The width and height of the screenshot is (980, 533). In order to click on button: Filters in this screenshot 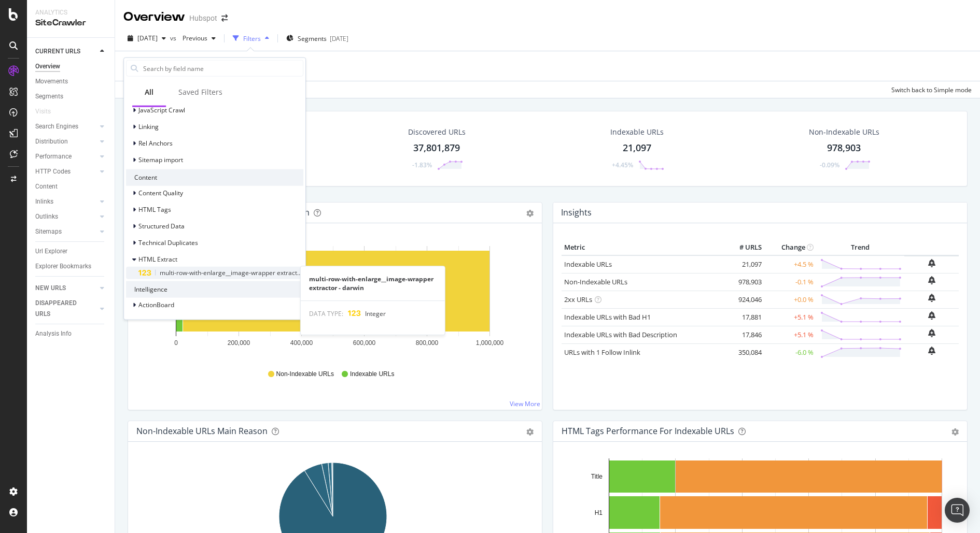, I will do `click(251, 39)`.